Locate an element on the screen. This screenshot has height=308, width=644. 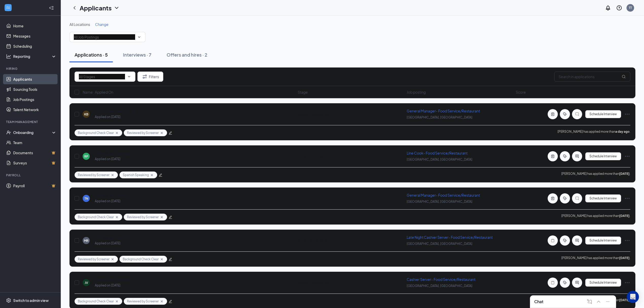
input: All Job Postings is located at coordinates (104, 37).